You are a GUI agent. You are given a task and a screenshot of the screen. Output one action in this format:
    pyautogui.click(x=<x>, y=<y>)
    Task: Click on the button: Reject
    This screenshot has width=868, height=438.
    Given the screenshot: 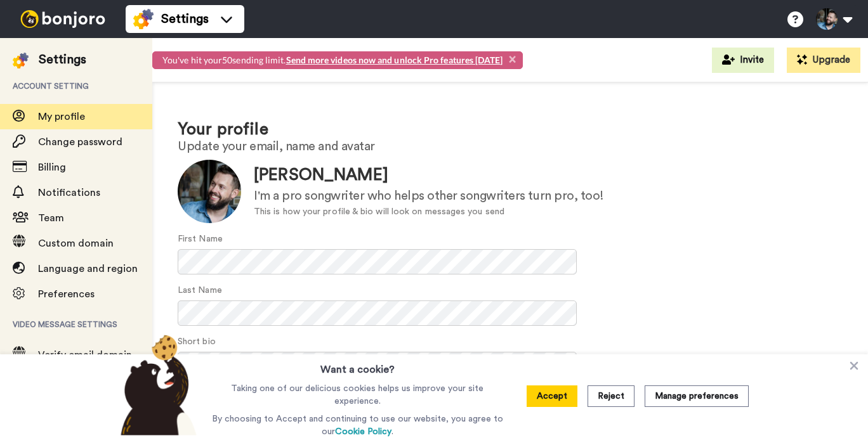 What is the action you would take?
    pyautogui.click(x=611, y=396)
    